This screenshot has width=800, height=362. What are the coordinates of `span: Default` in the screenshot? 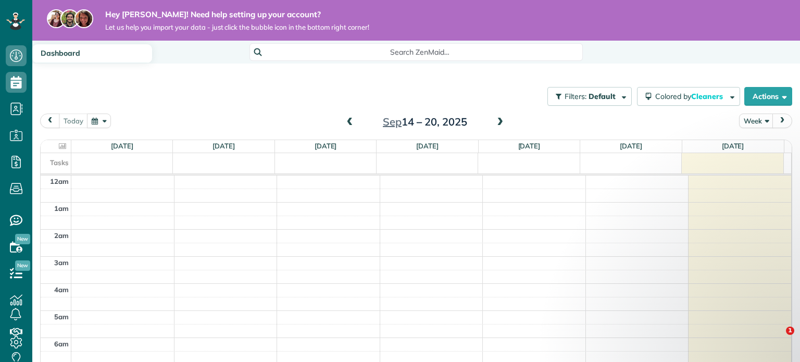 It's located at (602, 96).